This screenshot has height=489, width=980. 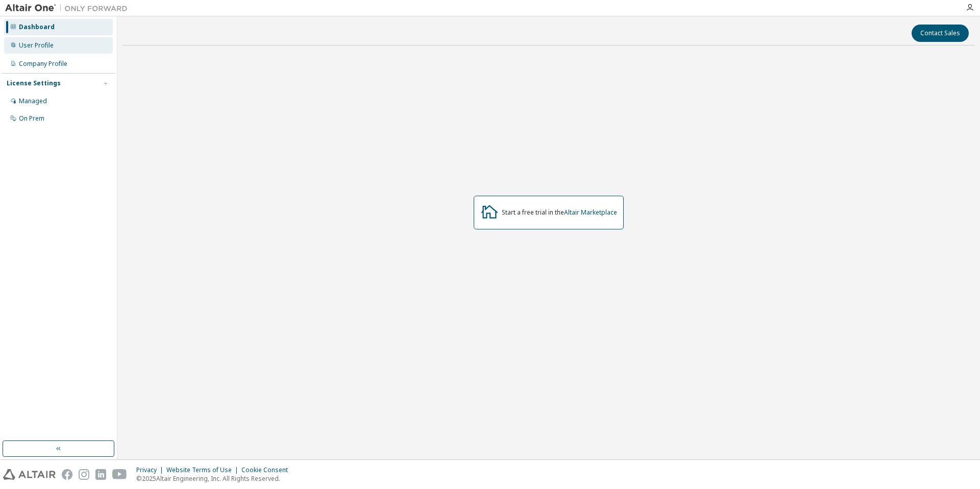 What do you see at coordinates (940, 34) in the screenshot?
I see `button: Contact Sales` at bounding box center [940, 34].